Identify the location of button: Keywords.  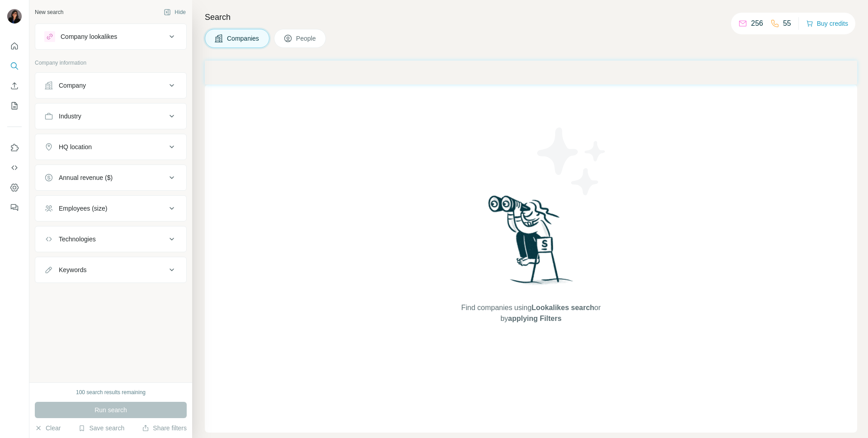
(111, 270).